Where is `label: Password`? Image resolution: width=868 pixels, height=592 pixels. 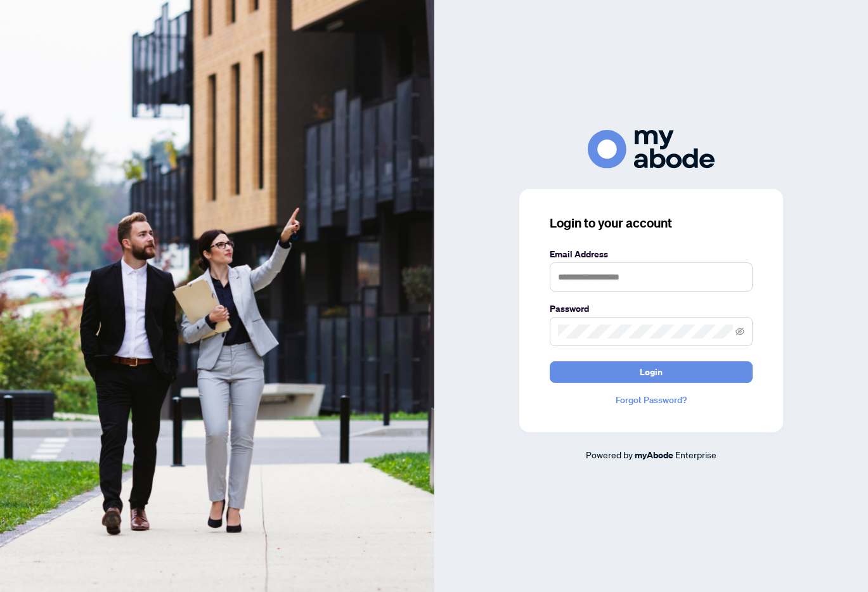 label: Password is located at coordinates (651, 308).